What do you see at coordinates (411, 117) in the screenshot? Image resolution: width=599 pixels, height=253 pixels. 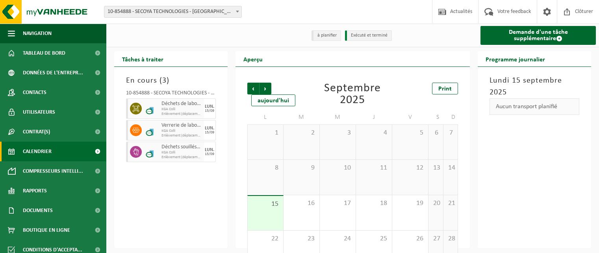 I see `td: V` at bounding box center [411, 117].